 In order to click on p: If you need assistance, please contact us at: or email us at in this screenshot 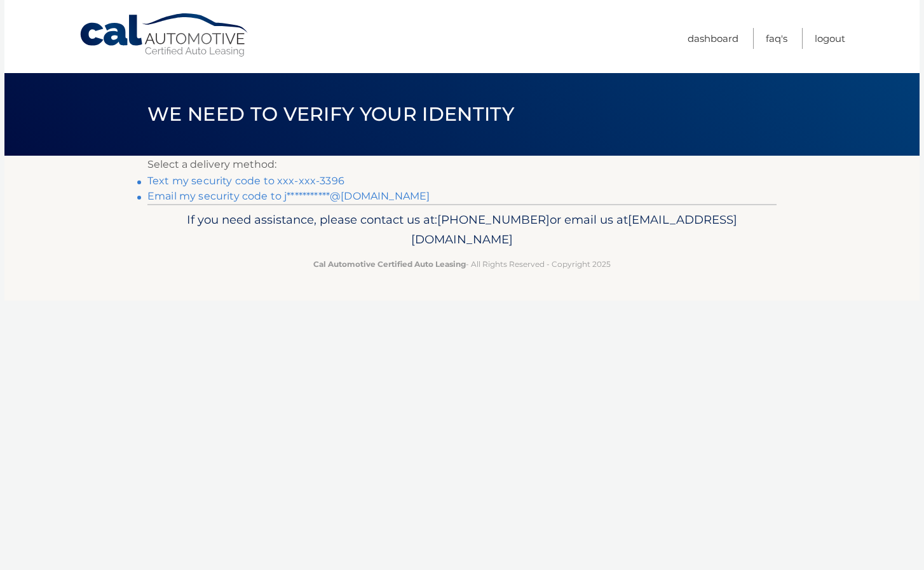, I will do `click(462, 230)`.